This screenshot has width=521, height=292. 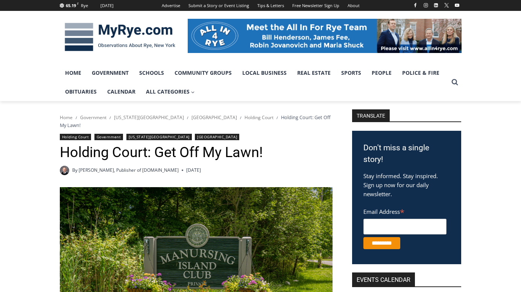 What do you see at coordinates (406, 154) in the screenshot?
I see `h3: Don't miss a single story!` at bounding box center [406, 154].